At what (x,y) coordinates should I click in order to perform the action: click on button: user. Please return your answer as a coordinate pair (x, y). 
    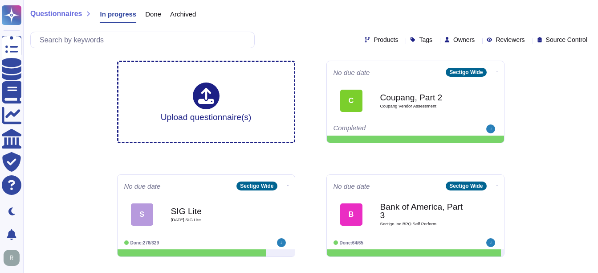
    Looking at the image, I should click on (14, 257).